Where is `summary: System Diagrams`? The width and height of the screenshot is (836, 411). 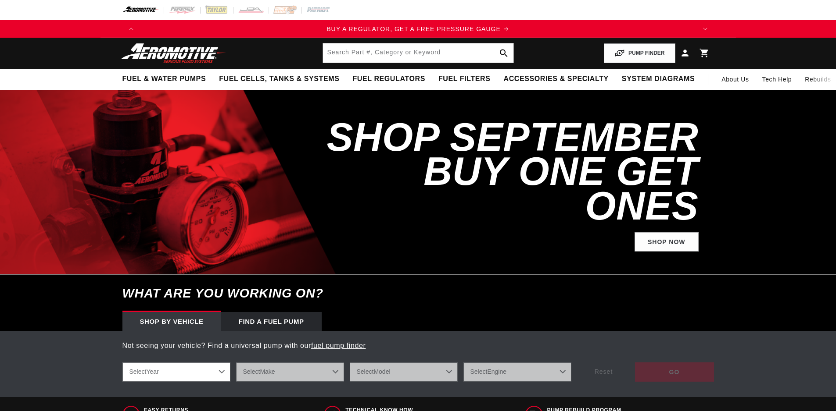
summary: System Diagrams is located at coordinates (658, 79).